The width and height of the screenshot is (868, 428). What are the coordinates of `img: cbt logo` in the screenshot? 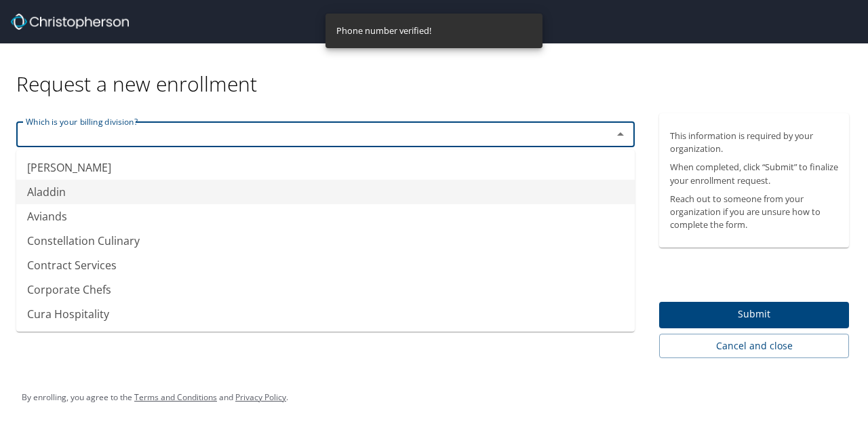 It's located at (70, 22).